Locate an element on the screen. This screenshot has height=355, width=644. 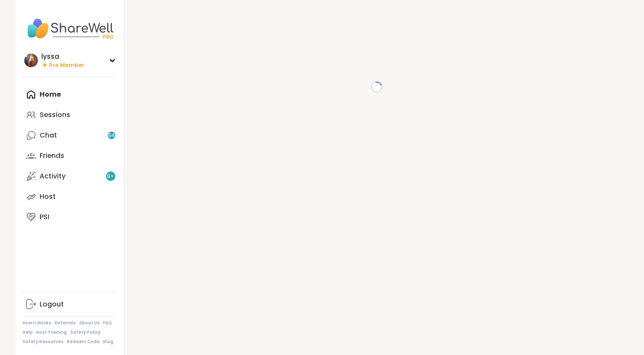
a: Chat64 is located at coordinates (70, 135).